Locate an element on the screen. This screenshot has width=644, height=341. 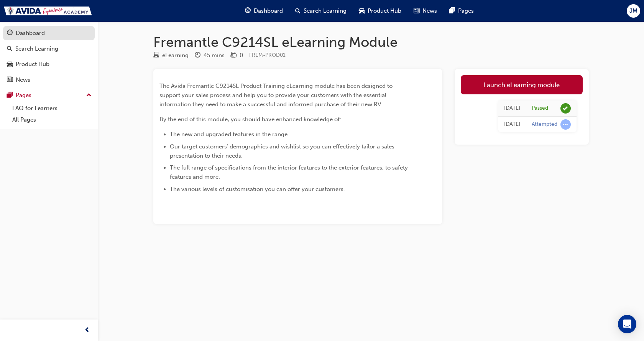
a: guage-iconDashboard is located at coordinates (264, 11).